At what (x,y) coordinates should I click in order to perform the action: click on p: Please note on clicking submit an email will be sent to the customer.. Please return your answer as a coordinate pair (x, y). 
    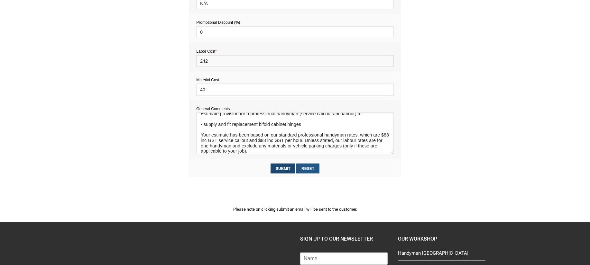
    Looking at the image, I should click on (295, 209).